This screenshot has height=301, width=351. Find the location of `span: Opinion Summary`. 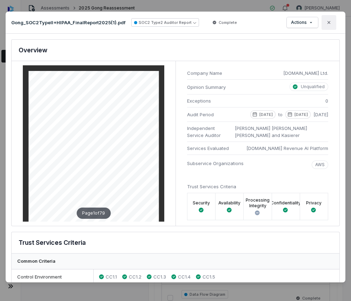

span: Opinion Summary is located at coordinates (209, 87).